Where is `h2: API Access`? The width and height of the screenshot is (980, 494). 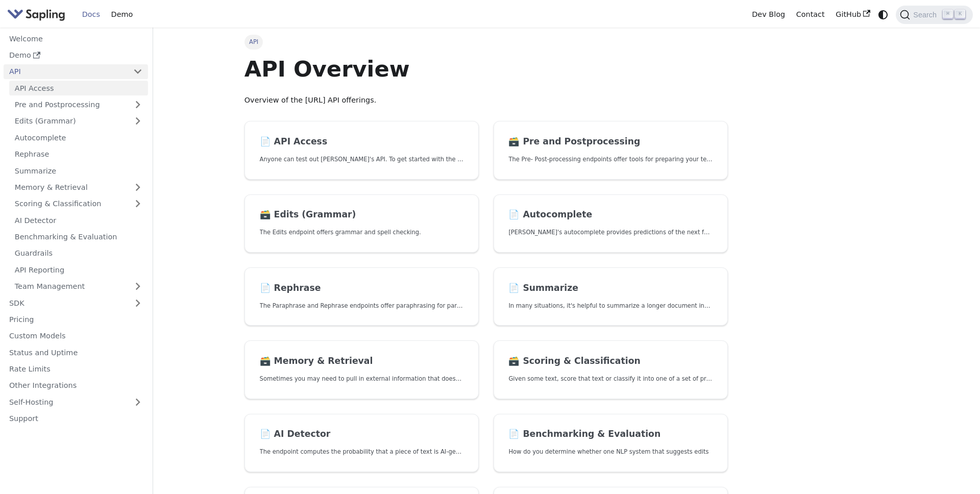
h2: API Access is located at coordinates (362, 142).